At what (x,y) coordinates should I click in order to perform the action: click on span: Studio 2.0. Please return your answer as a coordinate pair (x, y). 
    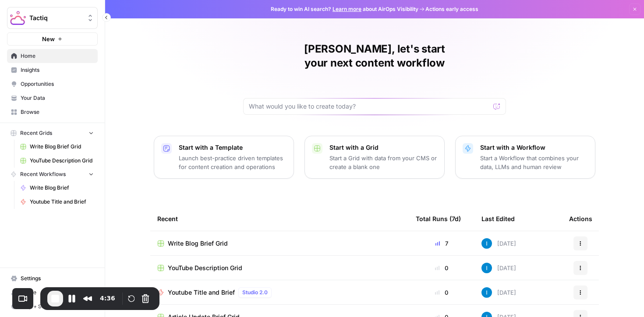
    Looking at the image, I should click on (255, 293).